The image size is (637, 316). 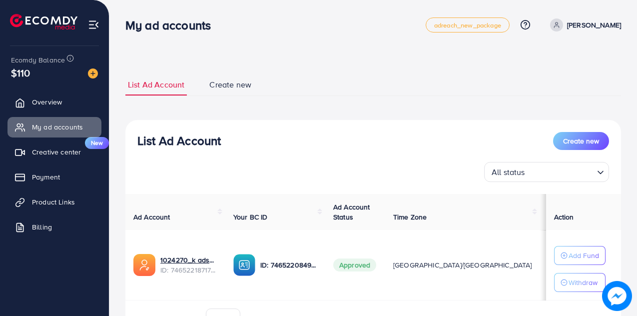 I want to click on span: Product Links, so click(x=53, y=202).